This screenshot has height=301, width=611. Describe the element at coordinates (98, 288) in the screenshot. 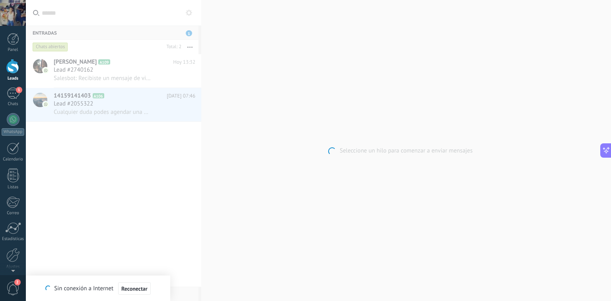

I see `div: Sin conexión a Internet` at that location.